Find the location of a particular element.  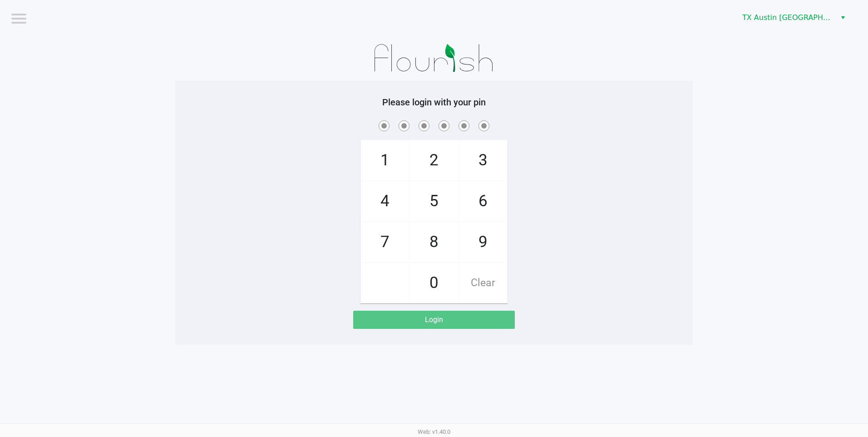

span: 8 is located at coordinates (434, 243).